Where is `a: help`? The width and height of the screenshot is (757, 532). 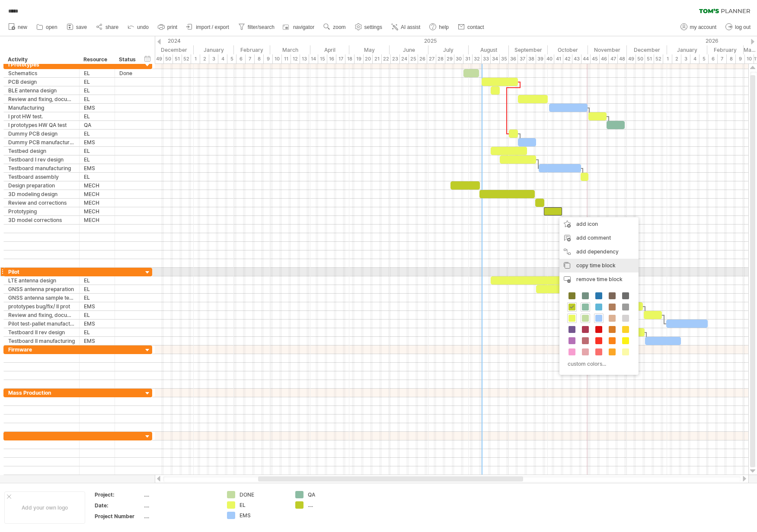 a: help is located at coordinates (439, 27).